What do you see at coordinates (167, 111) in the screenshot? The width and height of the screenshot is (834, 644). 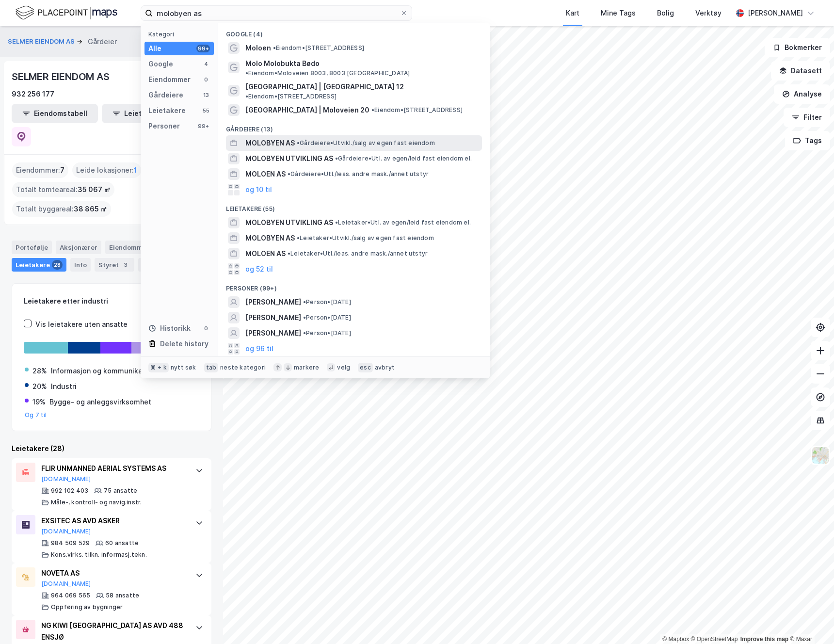 I see `div: Leietakere` at bounding box center [167, 111].